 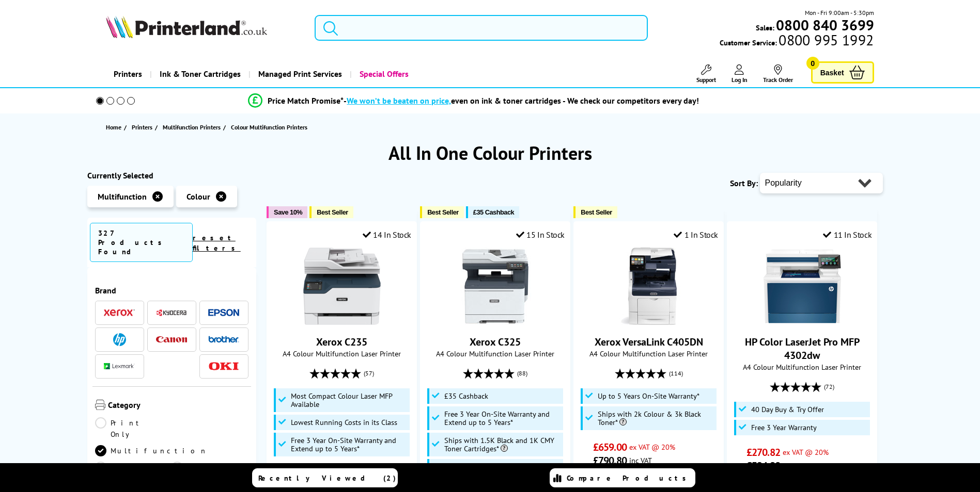 I want to click on span: 0, so click(x=812, y=62).